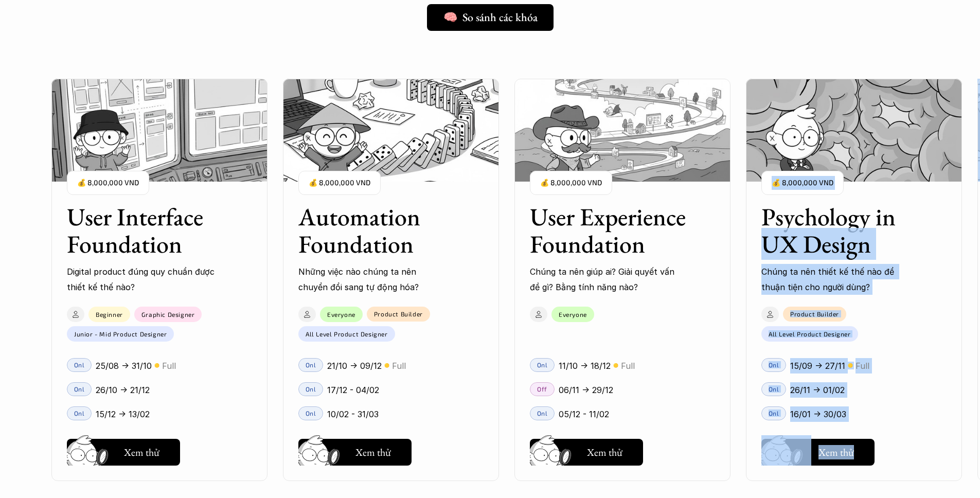  I want to click on p: Chúng ta nên giúp ai? Giải quyết vấn đề gì? Bằng tính năng nào?, so click(604, 280).